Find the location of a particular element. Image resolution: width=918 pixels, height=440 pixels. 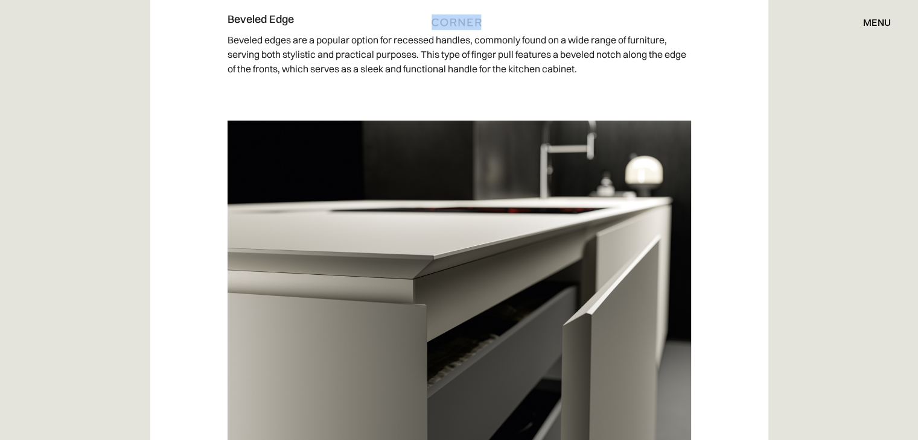

p: Beveled edges are a popular option for recessed handles, commonly found on a wide range of furnit... is located at coordinates (459, 54).